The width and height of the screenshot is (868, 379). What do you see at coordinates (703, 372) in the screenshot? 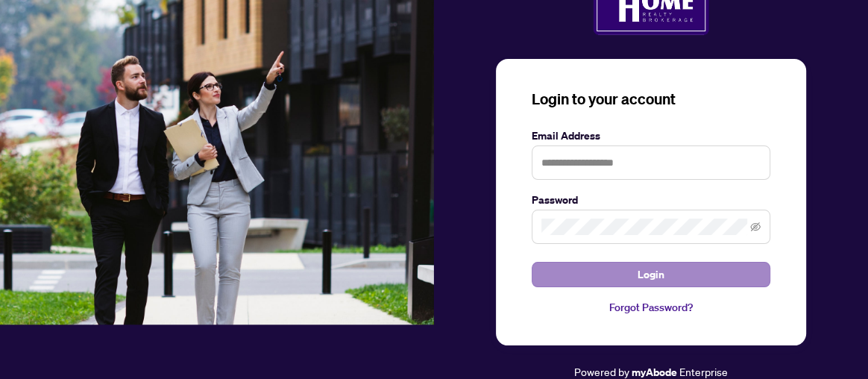
I see `span: Enterprise` at bounding box center [703, 372].